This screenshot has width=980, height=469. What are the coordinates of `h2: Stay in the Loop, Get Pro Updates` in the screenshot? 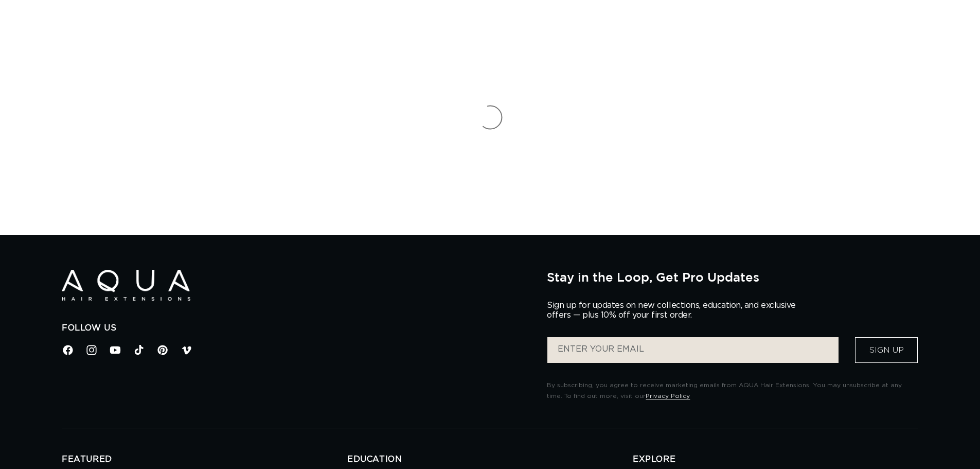 It's located at (732, 277).